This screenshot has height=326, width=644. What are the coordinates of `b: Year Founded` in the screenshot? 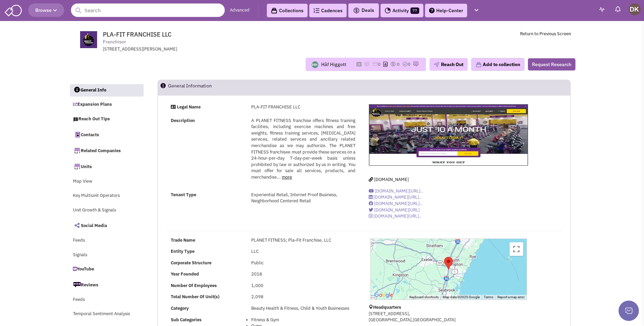 It's located at (185, 274).